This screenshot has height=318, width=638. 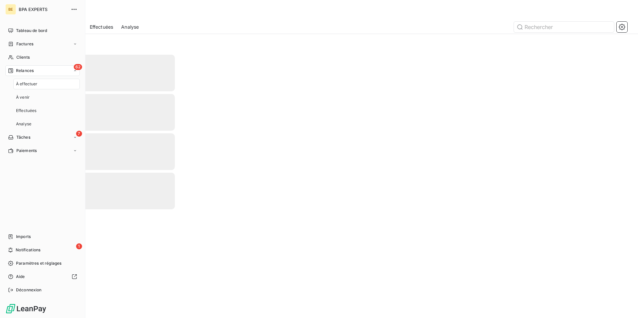 What do you see at coordinates (26, 151) in the screenshot?
I see `span: Paiements` at bounding box center [26, 151].